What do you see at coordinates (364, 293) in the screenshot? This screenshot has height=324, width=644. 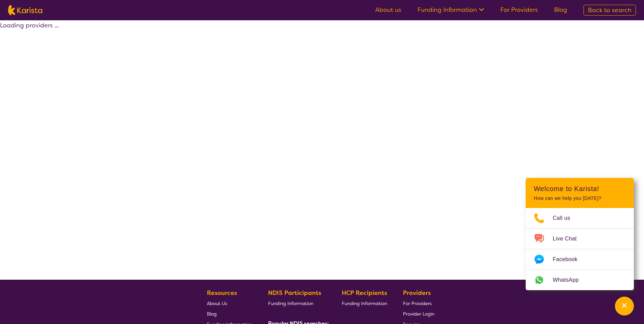 I see `b: HCP Recipients` at bounding box center [364, 293].